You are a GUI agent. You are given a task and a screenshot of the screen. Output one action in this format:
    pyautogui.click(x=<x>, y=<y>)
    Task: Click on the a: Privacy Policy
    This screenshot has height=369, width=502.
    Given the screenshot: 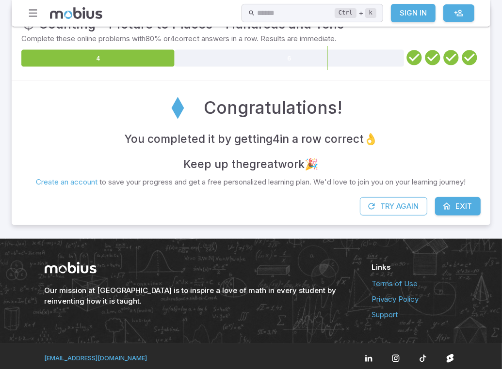 What is the action you would take?
    pyautogui.click(x=414, y=300)
    